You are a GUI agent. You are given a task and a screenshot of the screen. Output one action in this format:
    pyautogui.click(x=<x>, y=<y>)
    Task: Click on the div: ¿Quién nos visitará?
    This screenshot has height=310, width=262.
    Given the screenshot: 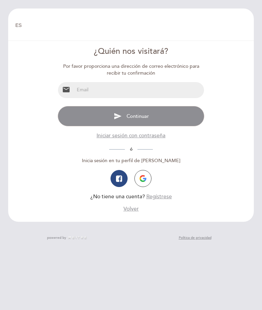 What is the action you would take?
    pyautogui.click(x=131, y=52)
    